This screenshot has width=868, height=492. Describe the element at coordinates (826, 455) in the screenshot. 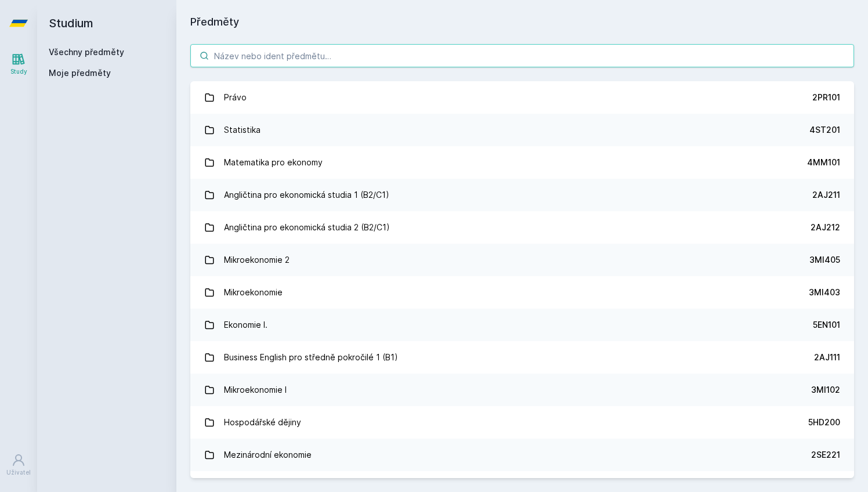

I see `div: 2SE221` at that location.